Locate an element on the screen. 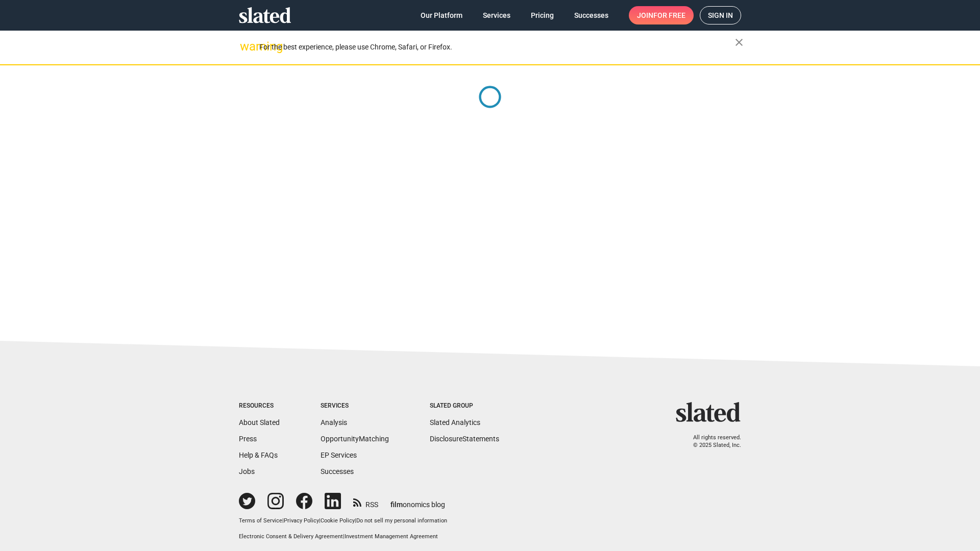  span: Sign in is located at coordinates (720, 16).